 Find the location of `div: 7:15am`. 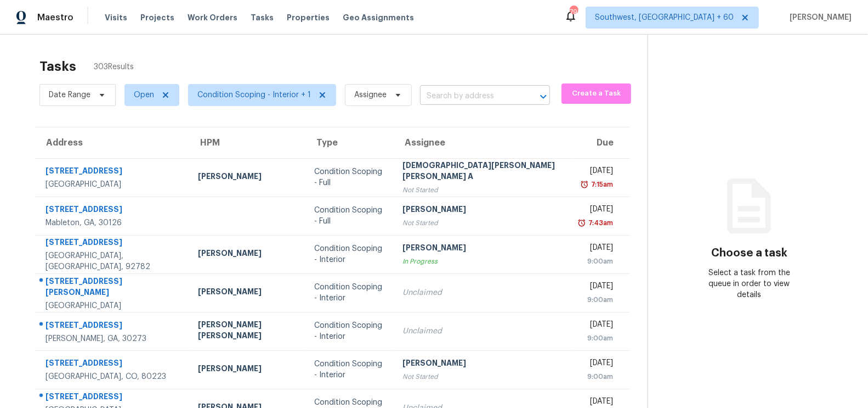

div: 7:15am is located at coordinates (602, 185).